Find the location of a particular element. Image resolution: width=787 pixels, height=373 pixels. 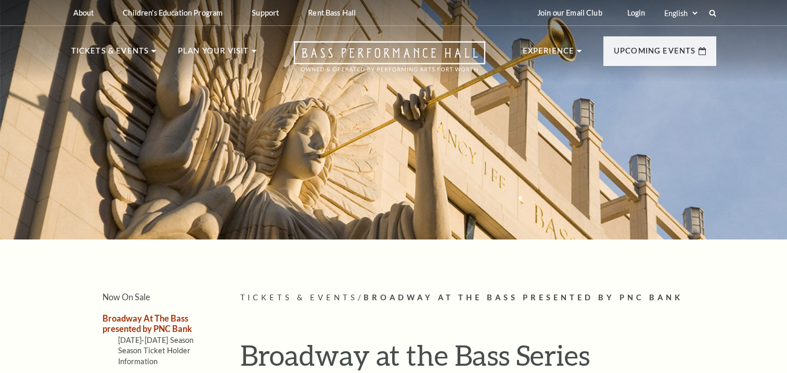

span: Broadway At The Bass presented by PNC Bank is located at coordinates (523, 297).